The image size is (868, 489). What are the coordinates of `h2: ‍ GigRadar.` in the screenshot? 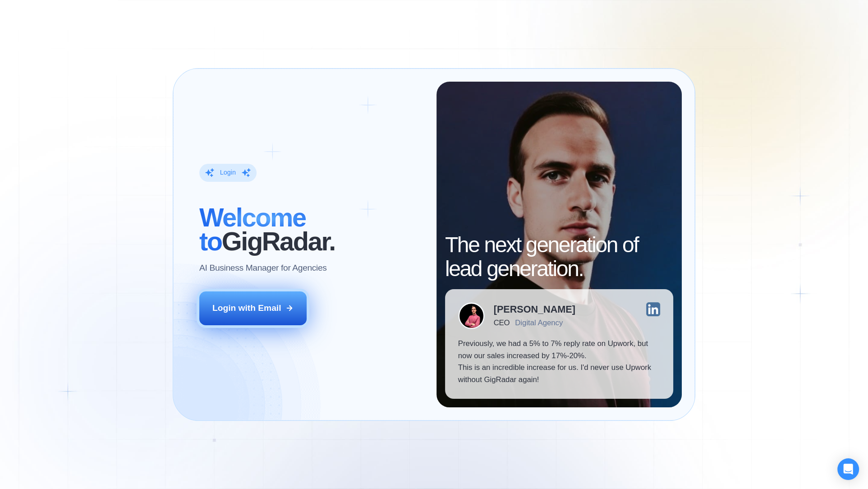 It's located at (311, 230).